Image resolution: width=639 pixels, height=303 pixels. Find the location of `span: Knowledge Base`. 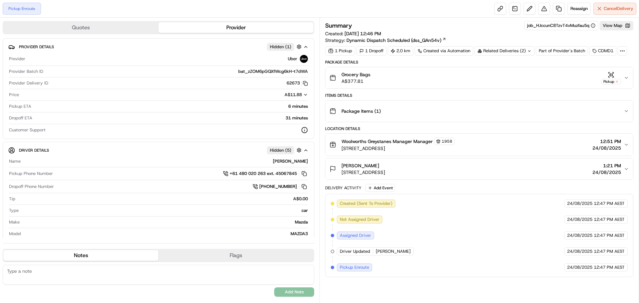

span: Knowledge Base is located at coordinates (32, 100).